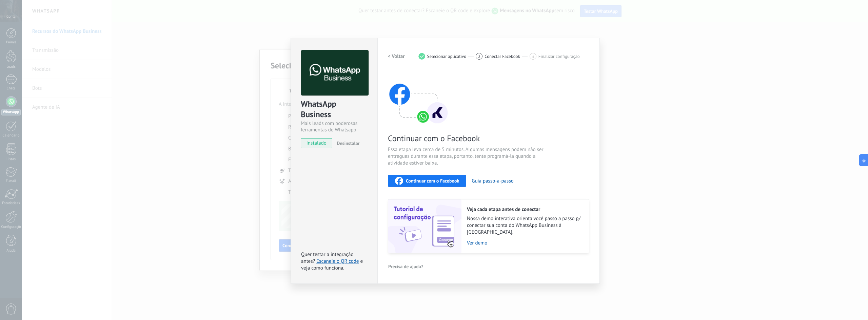  What do you see at coordinates (405, 266) in the screenshot?
I see `span: Precisa de ajuda?` at bounding box center [405, 266].